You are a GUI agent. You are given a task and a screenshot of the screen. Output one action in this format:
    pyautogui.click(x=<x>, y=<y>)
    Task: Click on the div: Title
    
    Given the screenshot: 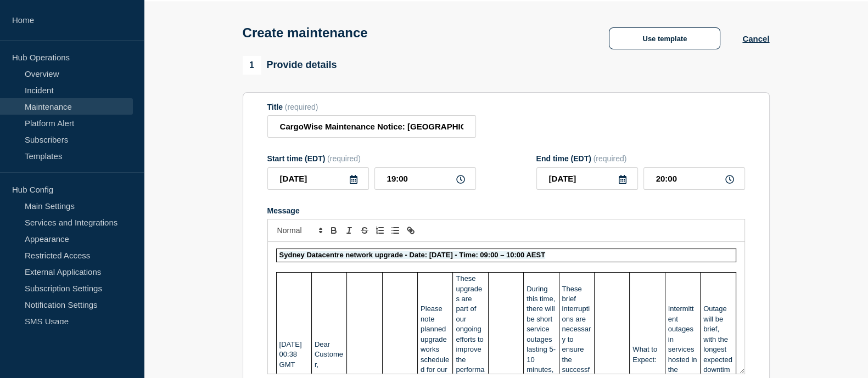 What is the action you would take?
    pyautogui.click(x=372, y=107)
    